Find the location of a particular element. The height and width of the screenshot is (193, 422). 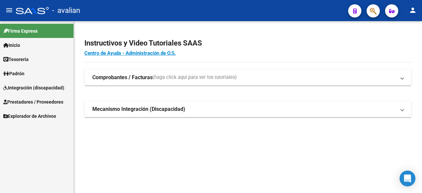

h2: Instructivos y Video Tutoriales SAAS is located at coordinates (248, 43).